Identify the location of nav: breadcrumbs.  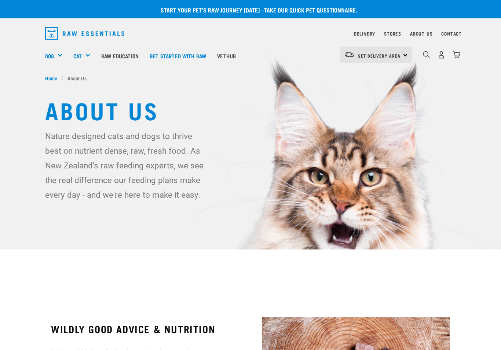
(251, 78).